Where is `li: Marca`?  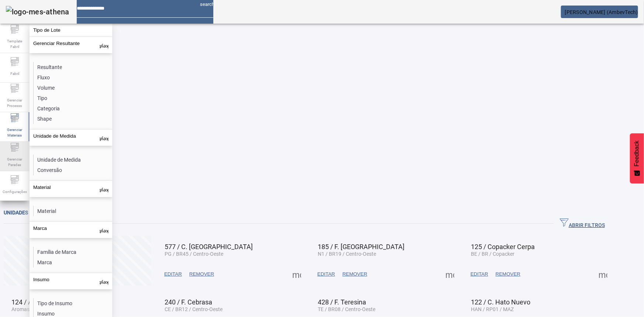 li: Marca is located at coordinates (73, 263).